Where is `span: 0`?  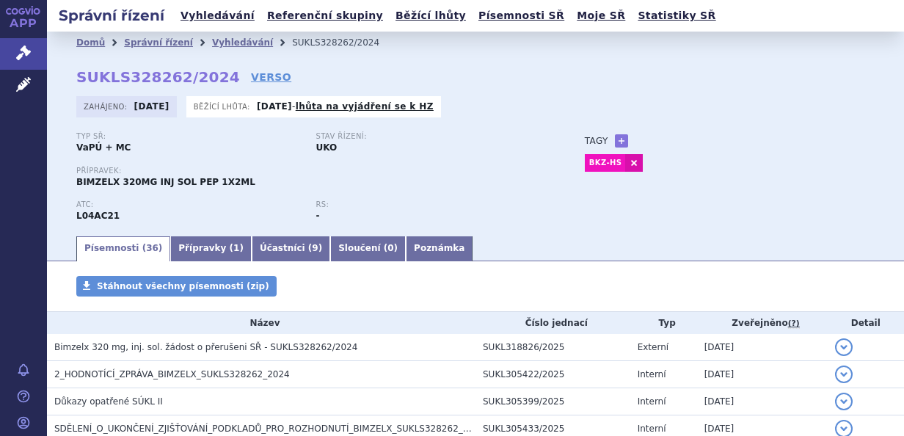 span: 0 is located at coordinates (390, 248).